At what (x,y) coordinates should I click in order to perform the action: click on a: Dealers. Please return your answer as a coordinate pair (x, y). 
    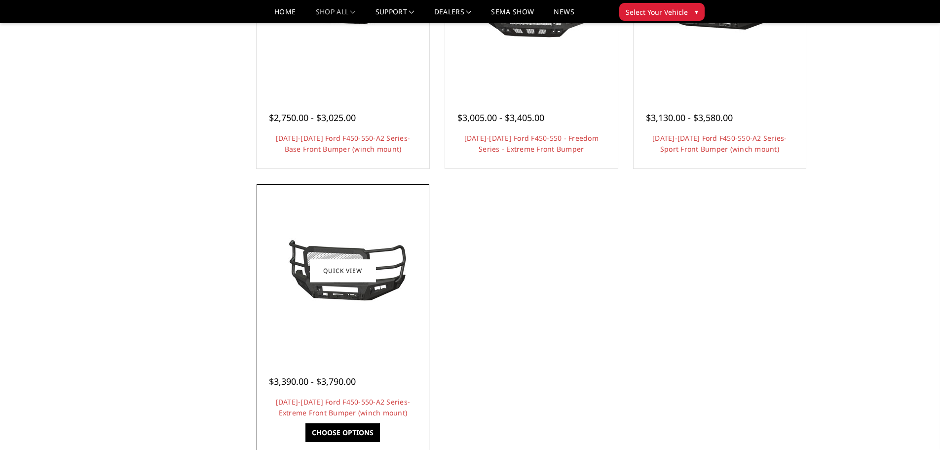
    Looking at the image, I should click on (453, 15).